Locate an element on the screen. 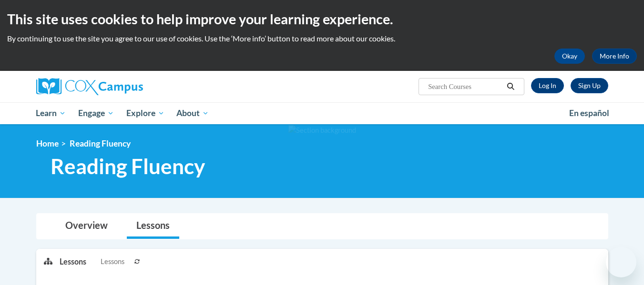  a: About is located at coordinates (192, 113).